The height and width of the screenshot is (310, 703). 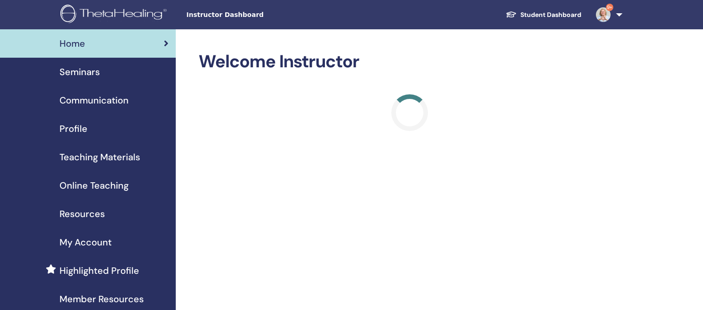 I want to click on span: Resources, so click(x=82, y=214).